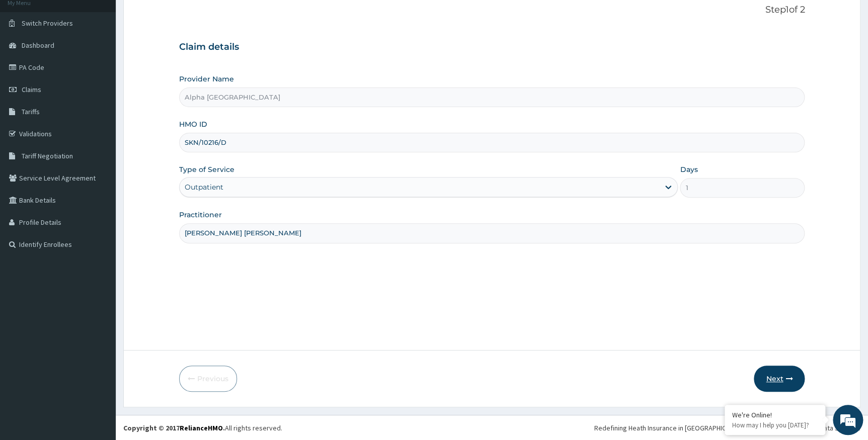 Image resolution: width=868 pixels, height=440 pixels. What do you see at coordinates (30, 63) in the screenshot?
I see `img: d_794563401_company_1708531726252_794563401` at bounding box center [30, 63].